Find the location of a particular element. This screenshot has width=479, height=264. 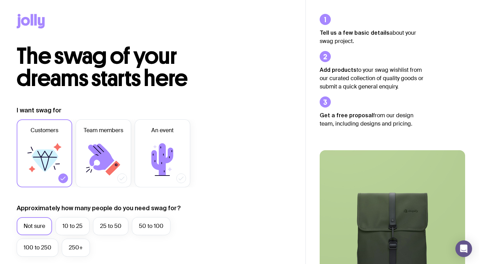

label: 10 to 25 is located at coordinates (73, 227).